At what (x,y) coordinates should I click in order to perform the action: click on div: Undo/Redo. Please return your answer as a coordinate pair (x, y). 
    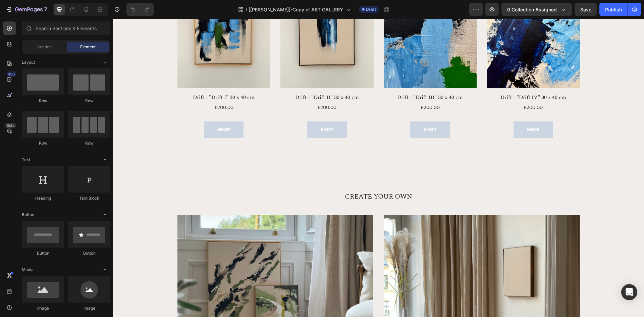
    Looking at the image, I should click on (140, 9).